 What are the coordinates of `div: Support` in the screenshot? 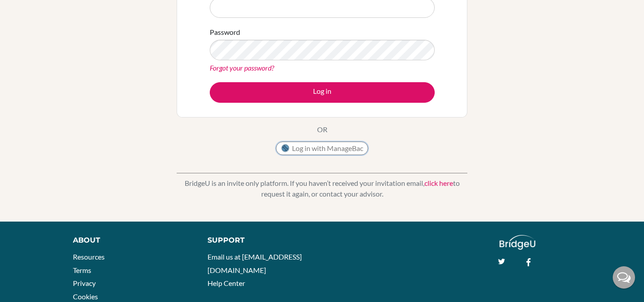 It's located at (260, 240).